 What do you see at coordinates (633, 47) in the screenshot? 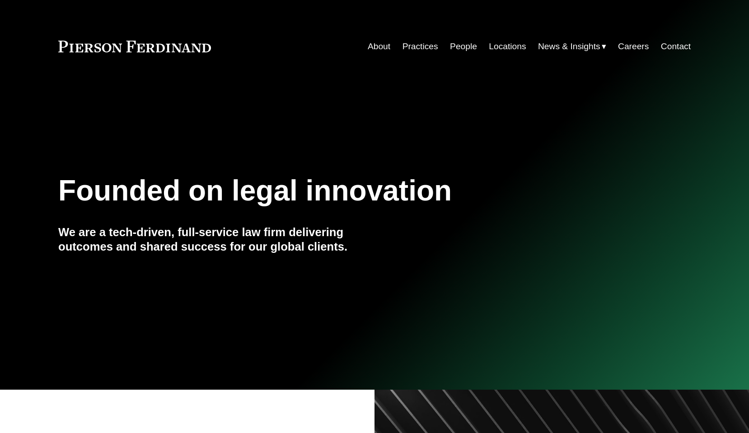
I see `a: Careers` at bounding box center [633, 47].